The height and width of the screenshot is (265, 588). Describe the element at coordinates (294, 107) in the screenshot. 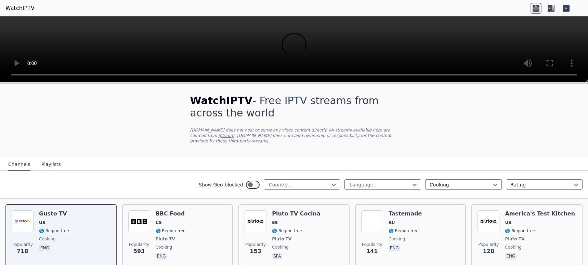

I see `h1: - Free IPTV streams from across the world` at that location.